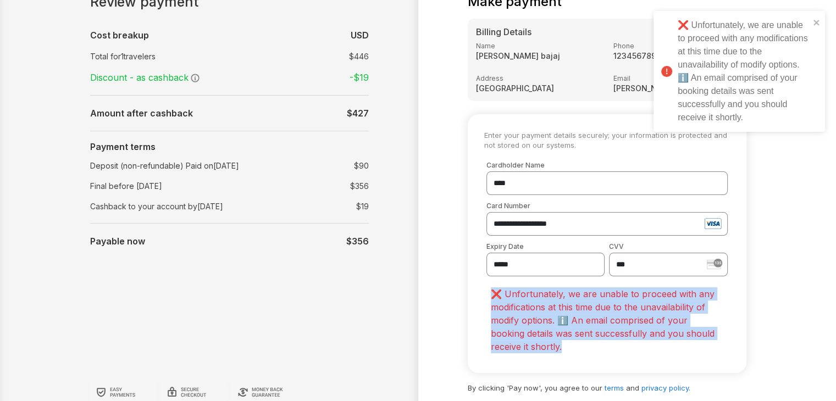 The image size is (836, 401). Describe the element at coordinates (607, 32) in the screenshot. I see `h5: Billing Details` at that location.